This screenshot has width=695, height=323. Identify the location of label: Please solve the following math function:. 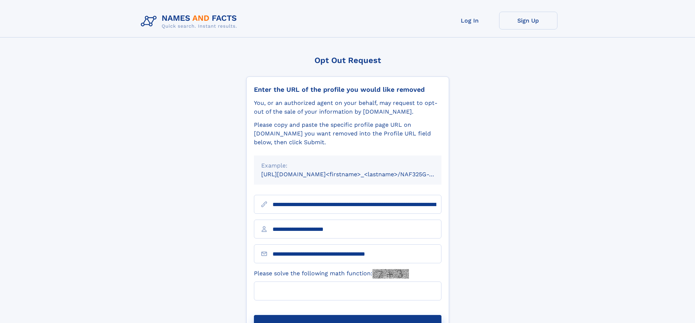
(331, 274).